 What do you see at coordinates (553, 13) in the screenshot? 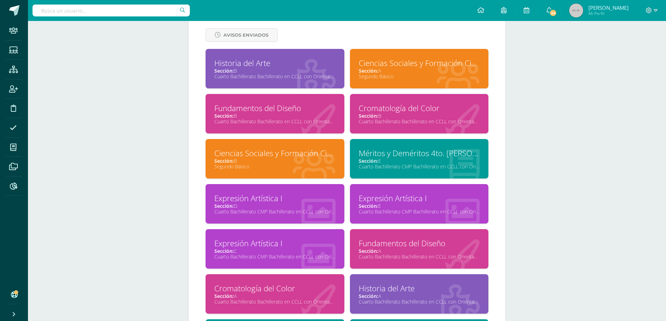
I see `span: 24` at bounding box center [553, 13].